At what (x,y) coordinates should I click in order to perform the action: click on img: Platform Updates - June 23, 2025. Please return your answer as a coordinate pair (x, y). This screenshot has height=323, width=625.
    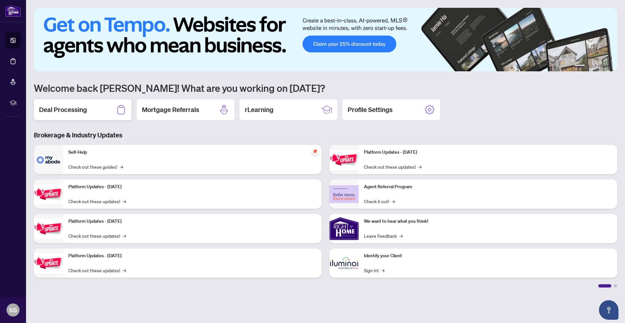
    Looking at the image, I should click on (344, 159).